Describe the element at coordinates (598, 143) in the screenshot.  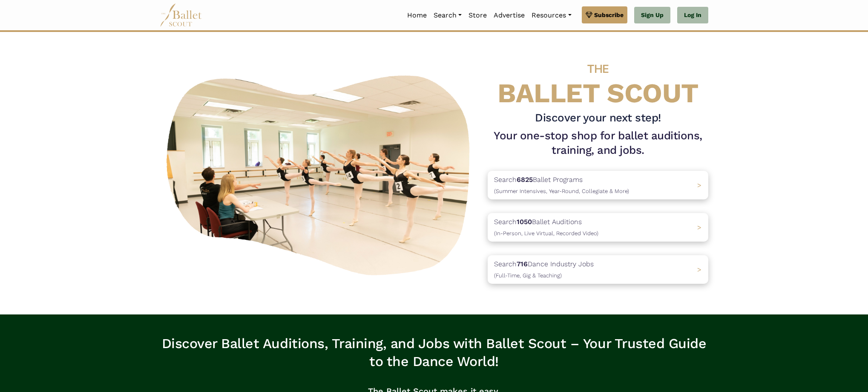
I see `h1: Your one-stop shop for ballet auditions, training, and jobs.` at that location.